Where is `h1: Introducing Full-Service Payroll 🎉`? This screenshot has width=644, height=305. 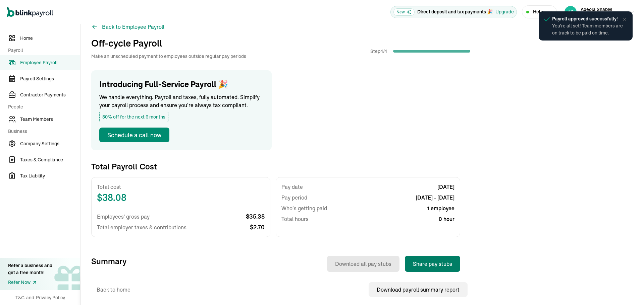 h1: Introducing Full-Service Payroll 🎉 is located at coordinates (181, 84).